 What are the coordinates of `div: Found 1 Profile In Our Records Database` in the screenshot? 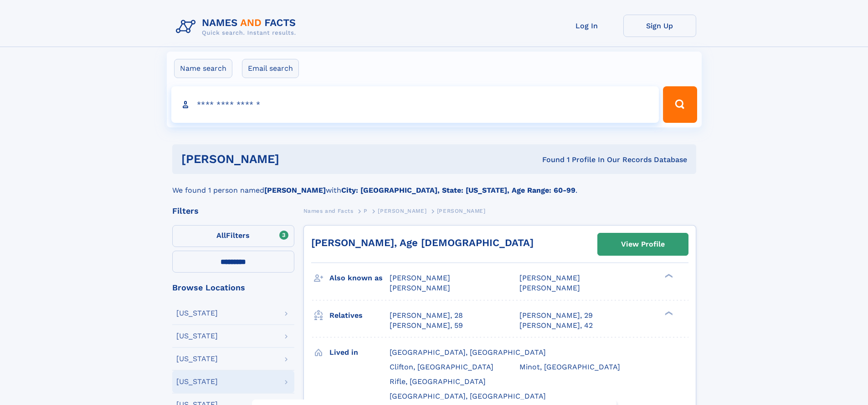 It's located at (549, 160).